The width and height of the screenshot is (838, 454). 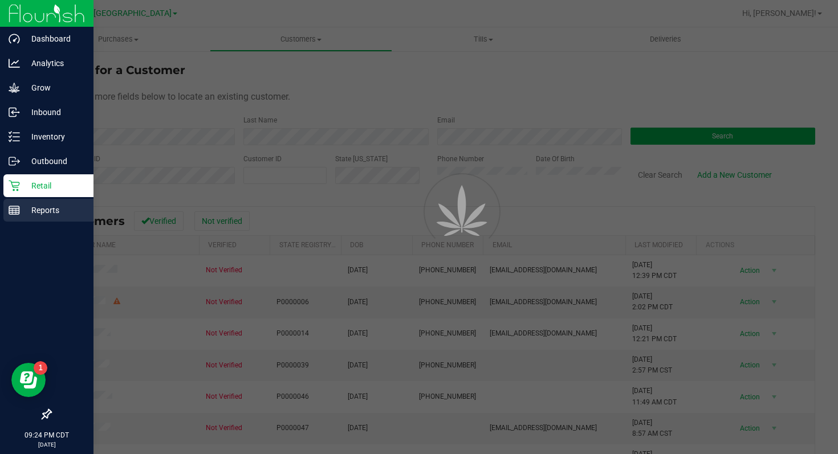 What do you see at coordinates (54, 112) in the screenshot?
I see `p: Inbound` at bounding box center [54, 112].